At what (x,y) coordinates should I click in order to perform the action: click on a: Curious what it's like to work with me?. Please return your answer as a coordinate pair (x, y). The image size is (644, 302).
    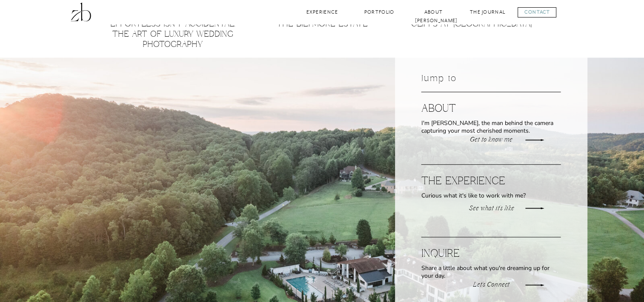
    Looking at the image, I should click on (491, 200).